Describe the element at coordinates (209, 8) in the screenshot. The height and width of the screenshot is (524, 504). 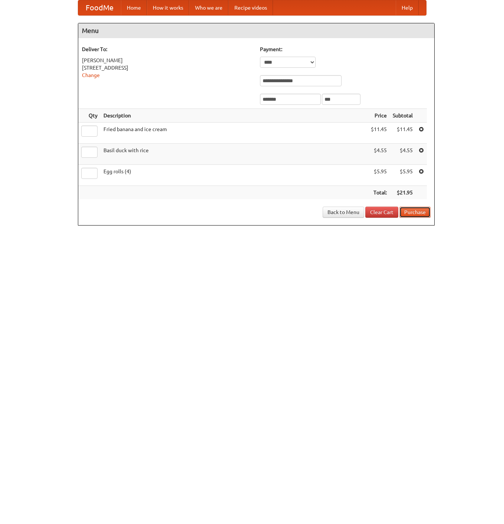
I see `a: Who we are` at that location.